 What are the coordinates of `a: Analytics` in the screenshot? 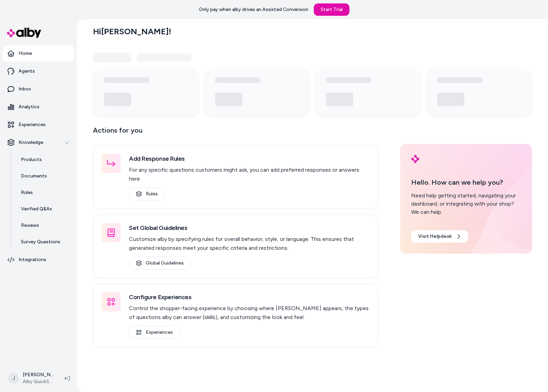 It's located at (38, 107).